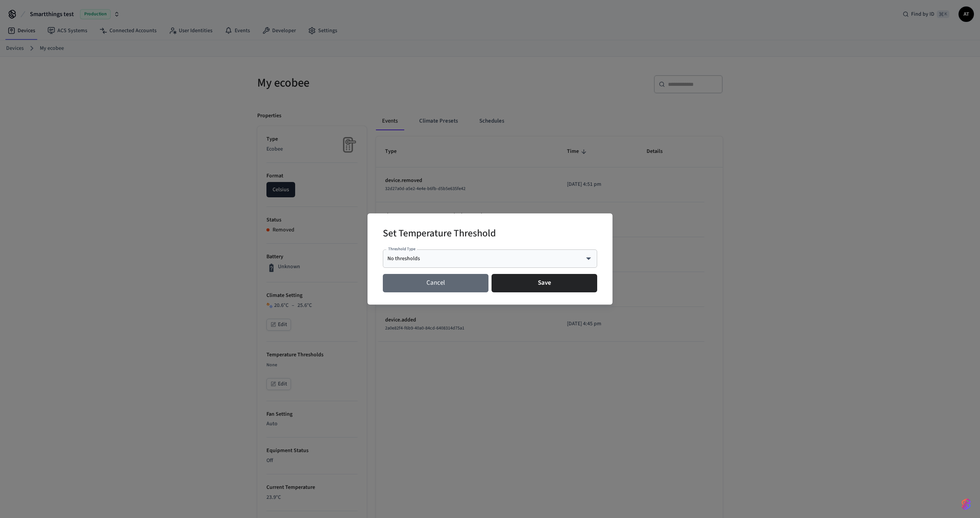  I want to click on button: Save, so click(545, 283).